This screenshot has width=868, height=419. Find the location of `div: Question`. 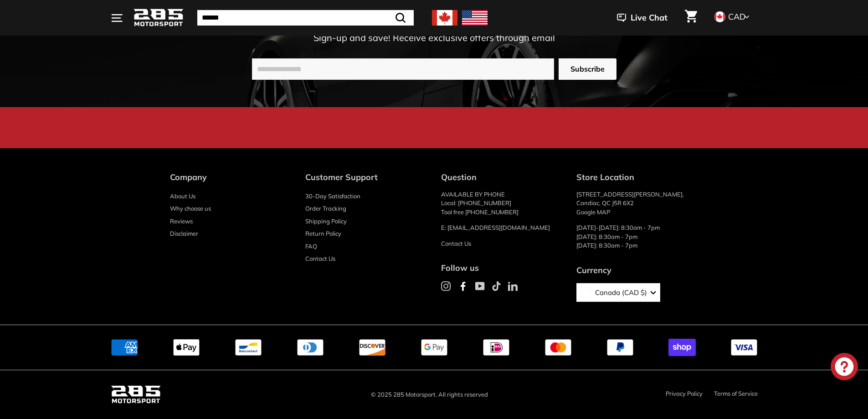

div: Question is located at coordinates (502, 177).